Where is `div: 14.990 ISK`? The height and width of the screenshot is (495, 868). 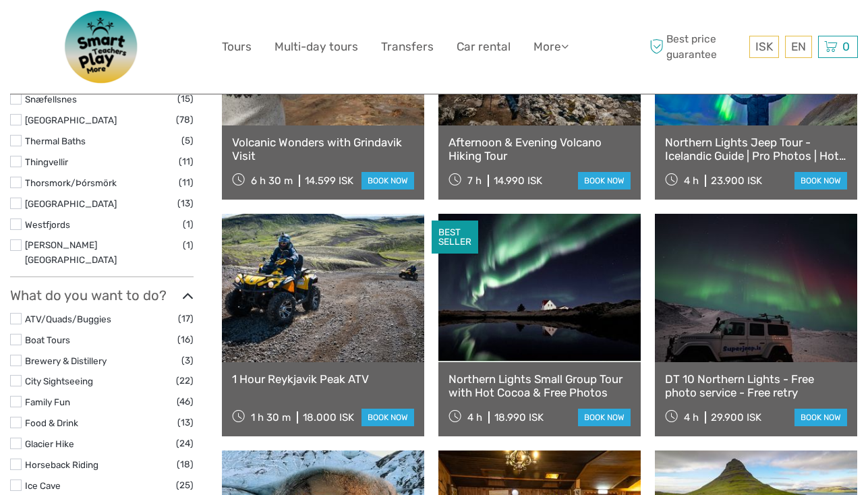
div: 14.990 ISK is located at coordinates (518, 180).